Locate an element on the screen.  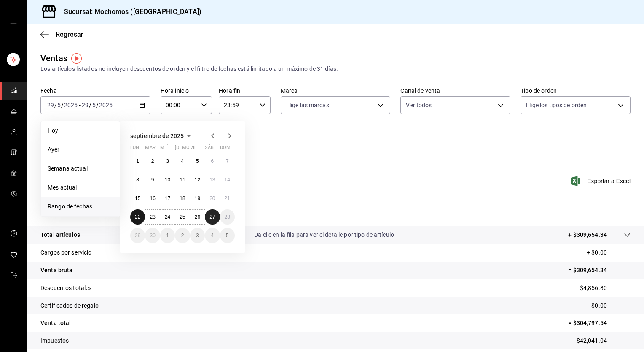
button: 27 de septiembre de 2025 is located at coordinates (212, 217).